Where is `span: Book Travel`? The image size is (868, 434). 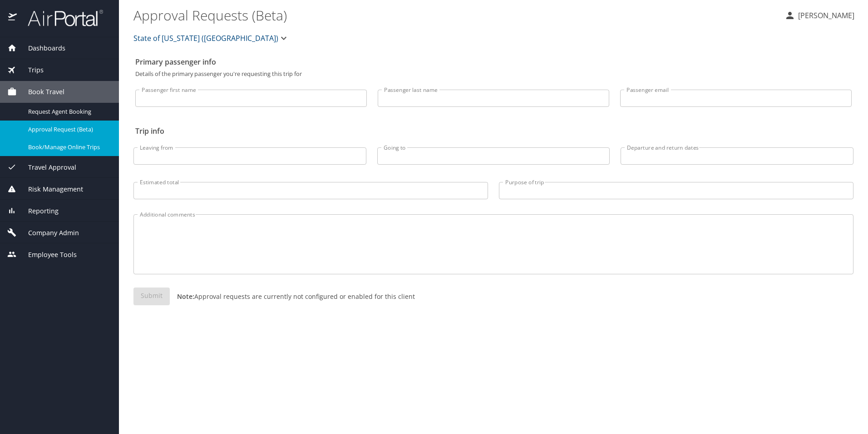 span: Book Travel is located at coordinates (41, 92).